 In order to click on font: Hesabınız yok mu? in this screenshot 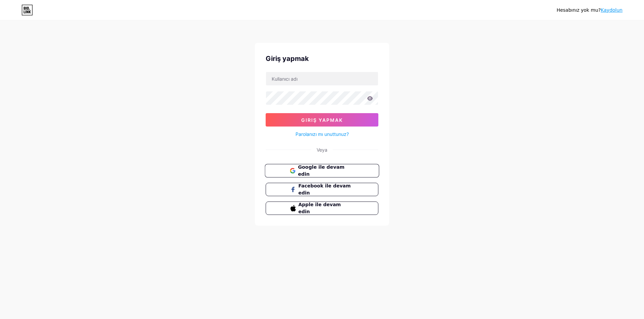, I will do `click(579, 10)`.